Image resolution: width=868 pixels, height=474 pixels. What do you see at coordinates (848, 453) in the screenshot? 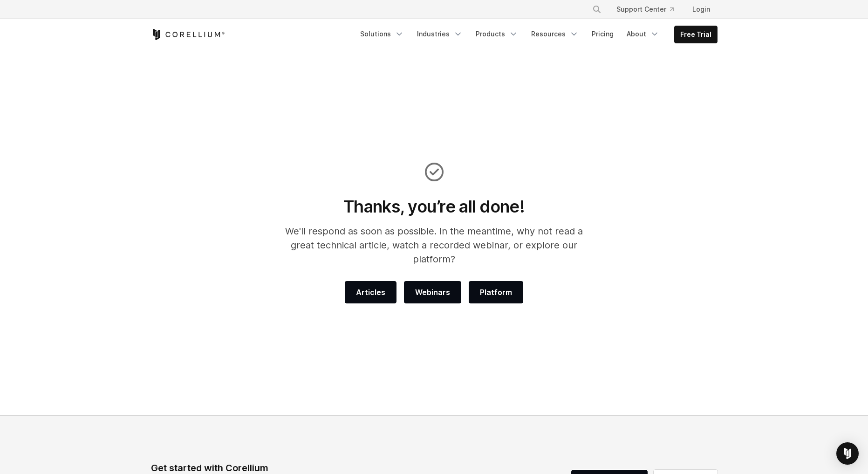
I see `div: Open Intercom Messenger` at bounding box center [848, 453].